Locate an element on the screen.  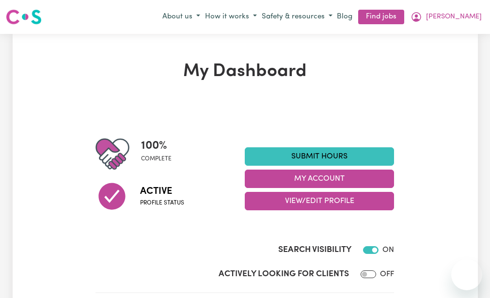
span: complete is located at coordinates (156, 159).